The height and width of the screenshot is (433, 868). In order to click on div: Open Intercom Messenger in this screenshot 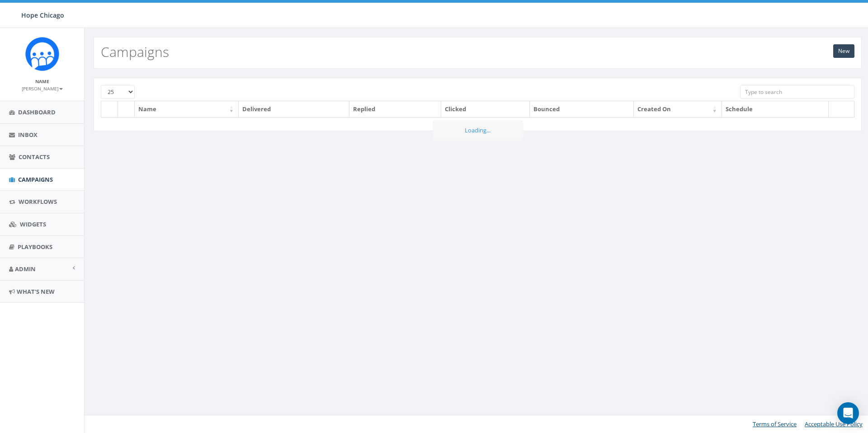, I will do `click(848, 413)`.